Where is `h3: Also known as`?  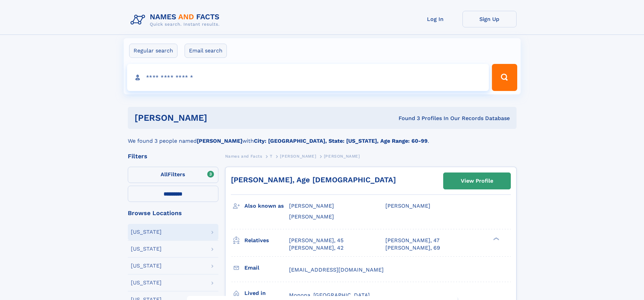
h3: Also known as is located at coordinates (267, 206).